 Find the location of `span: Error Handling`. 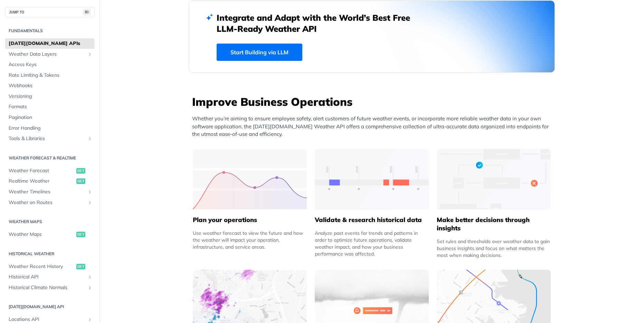

span: Error Handling is located at coordinates (50, 128).